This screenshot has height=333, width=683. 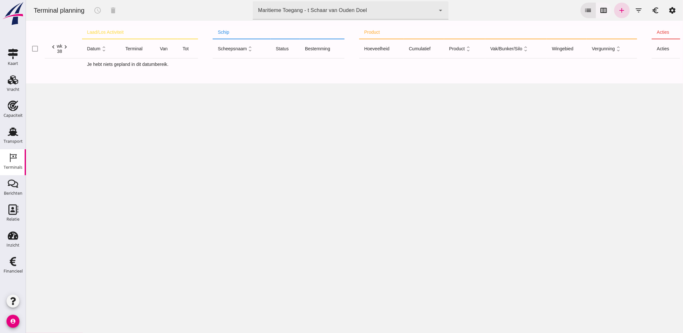 I want to click on i: settings, so click(x=647, y=10).